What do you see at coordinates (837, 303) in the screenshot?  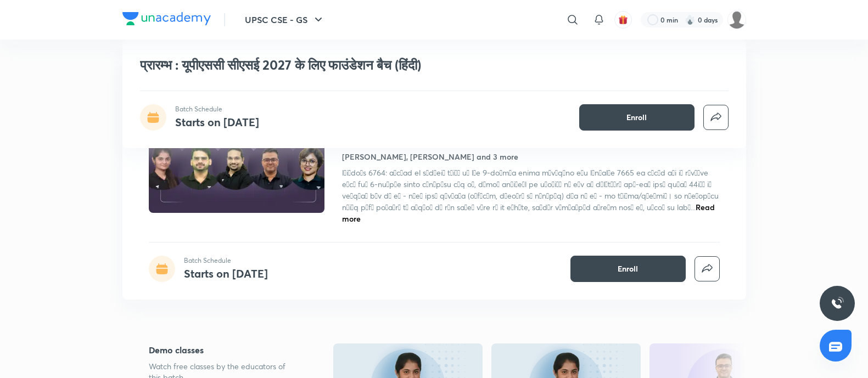 I see `img: ttu` at bounding box center [837, 303].